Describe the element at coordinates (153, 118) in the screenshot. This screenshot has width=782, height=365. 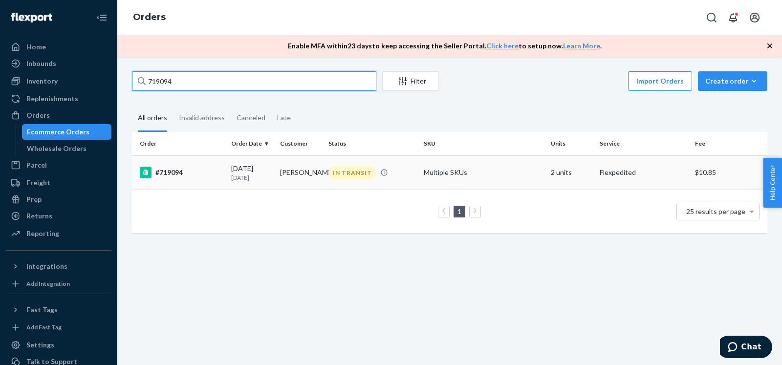
I see `div: All orders` at that location.